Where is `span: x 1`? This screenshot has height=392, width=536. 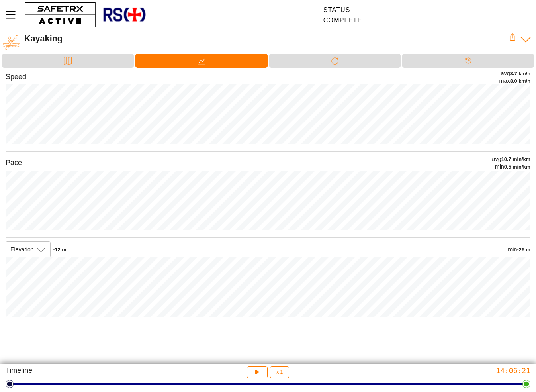 span: x 1 is located at coordinates (280, 372).